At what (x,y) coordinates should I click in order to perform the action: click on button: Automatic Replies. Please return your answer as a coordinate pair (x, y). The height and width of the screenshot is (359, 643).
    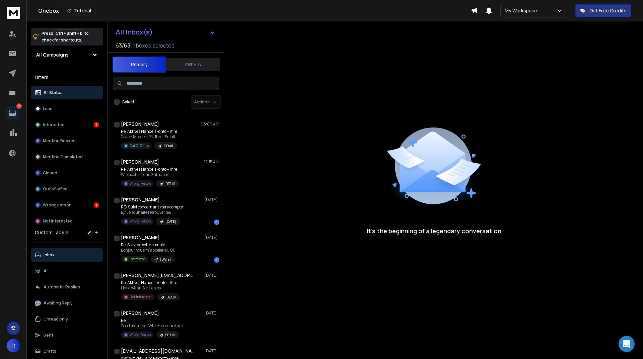
    Looking at the image, I should click on (67, 287).